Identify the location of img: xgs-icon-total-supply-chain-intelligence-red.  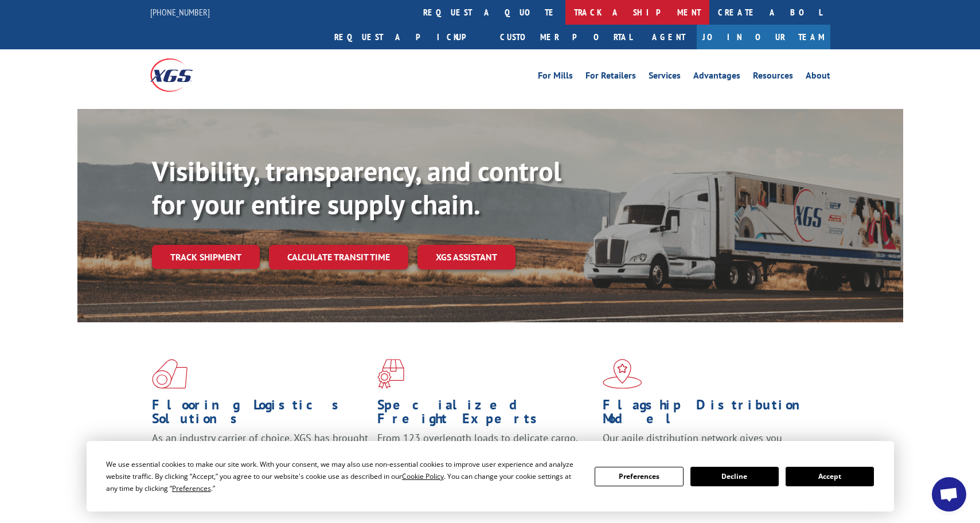
(170, 374).